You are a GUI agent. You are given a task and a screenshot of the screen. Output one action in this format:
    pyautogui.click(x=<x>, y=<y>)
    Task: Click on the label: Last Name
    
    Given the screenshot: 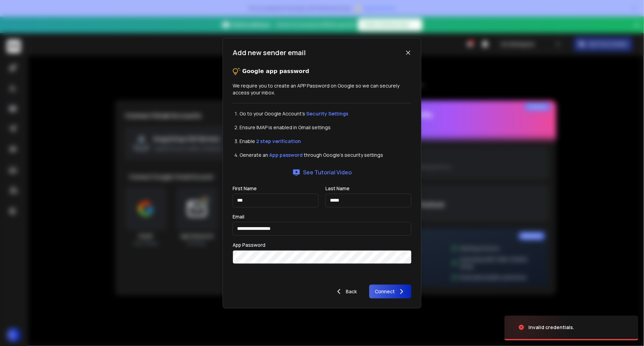 What is the action you would take?
    pyautogui.click(x=338, y=189)
    